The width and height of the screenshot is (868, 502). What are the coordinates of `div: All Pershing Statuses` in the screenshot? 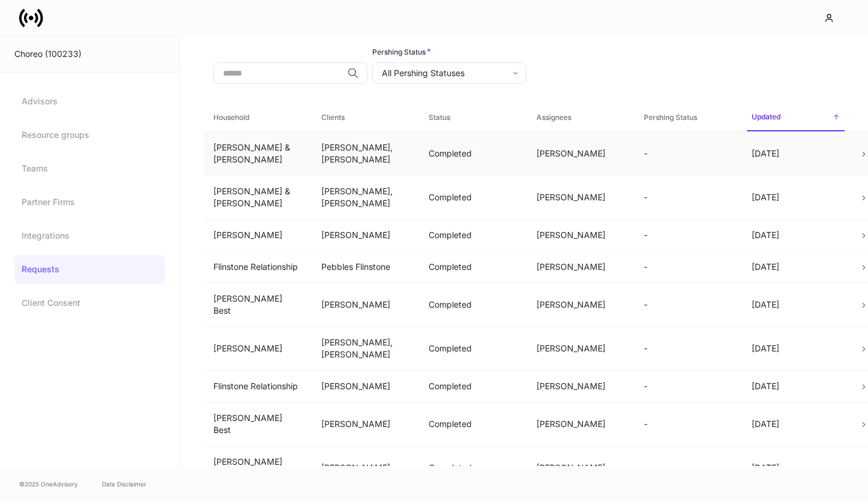 It's located at (449, 73).